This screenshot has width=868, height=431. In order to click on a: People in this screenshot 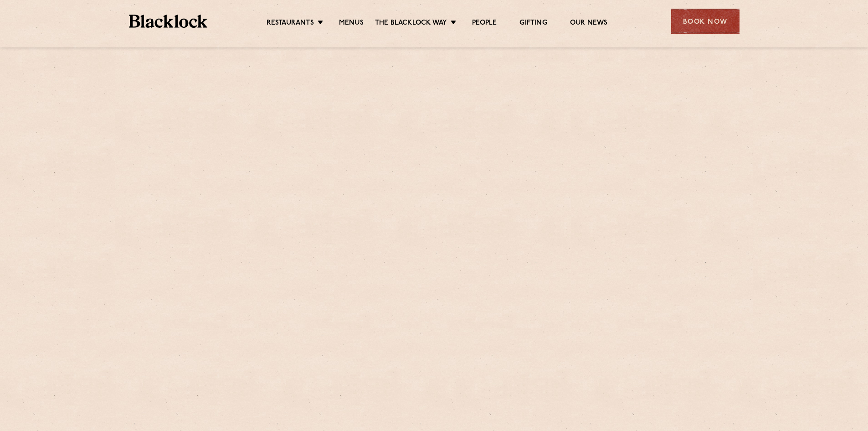, I will do `click(485, 24)`.